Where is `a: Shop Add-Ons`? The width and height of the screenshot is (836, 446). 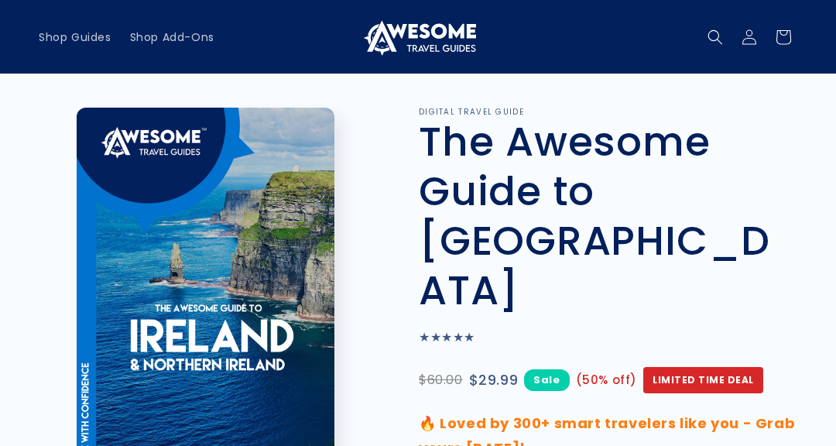
a: Shop Add-Ons is located at coordinates (172, 37).